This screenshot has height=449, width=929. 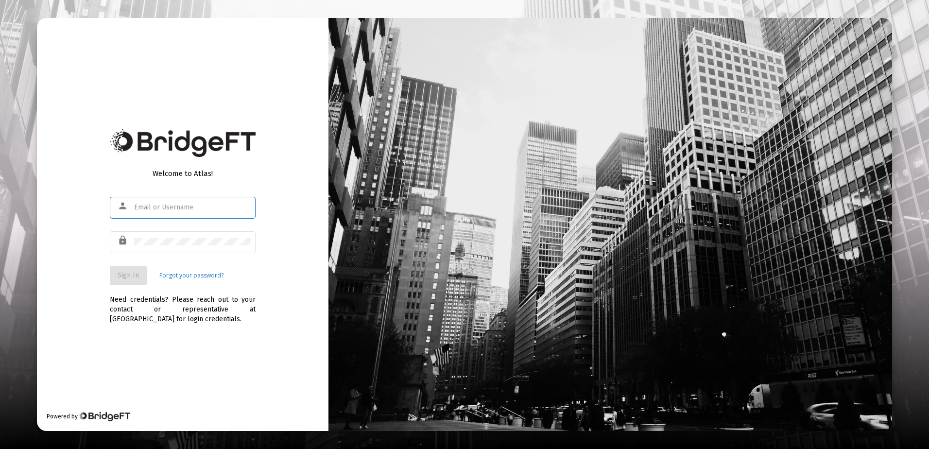 I want to click on mat-icon: person, so click(x=123, y=206).